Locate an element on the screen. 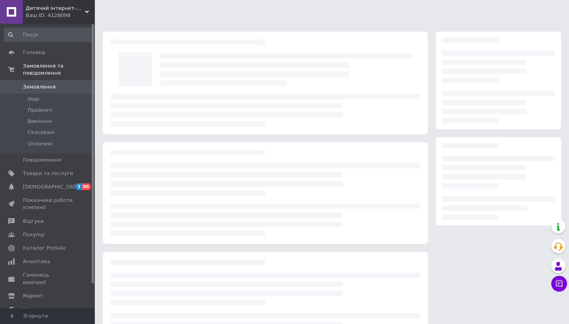  span: Аналітика is located at coordinates (36, 261).